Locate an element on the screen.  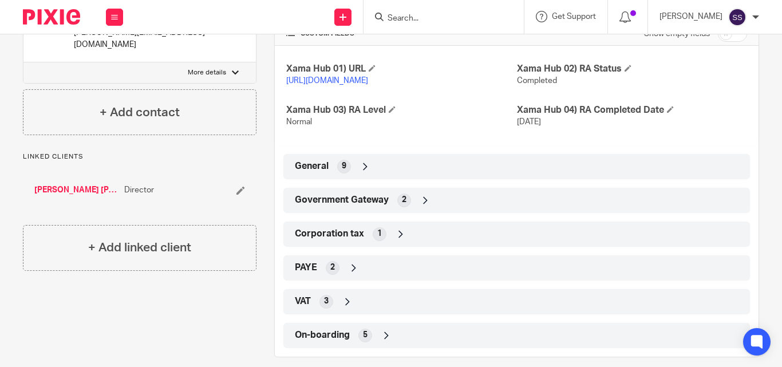
span: Government Gateway is located at coordinates (342, 200).